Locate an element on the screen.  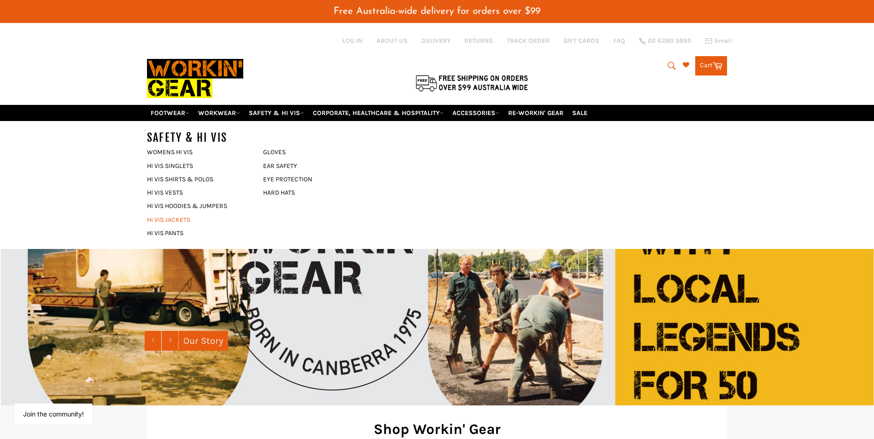
a: EYE PROTECTION is located at coordinates (314, 179).